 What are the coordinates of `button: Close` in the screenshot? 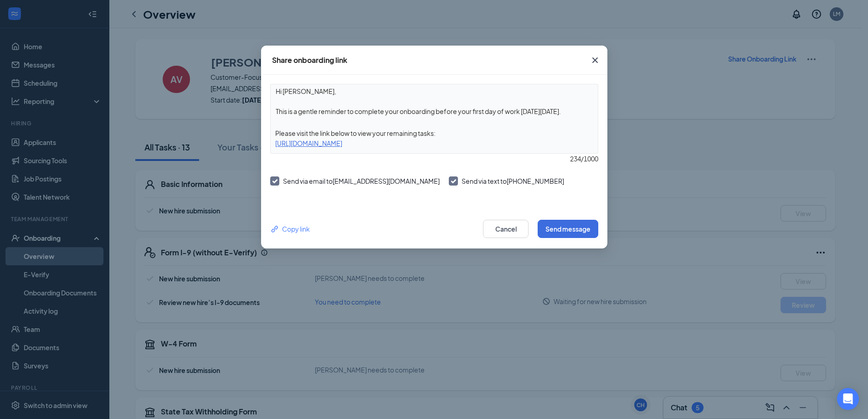 It's located at (595, 60).